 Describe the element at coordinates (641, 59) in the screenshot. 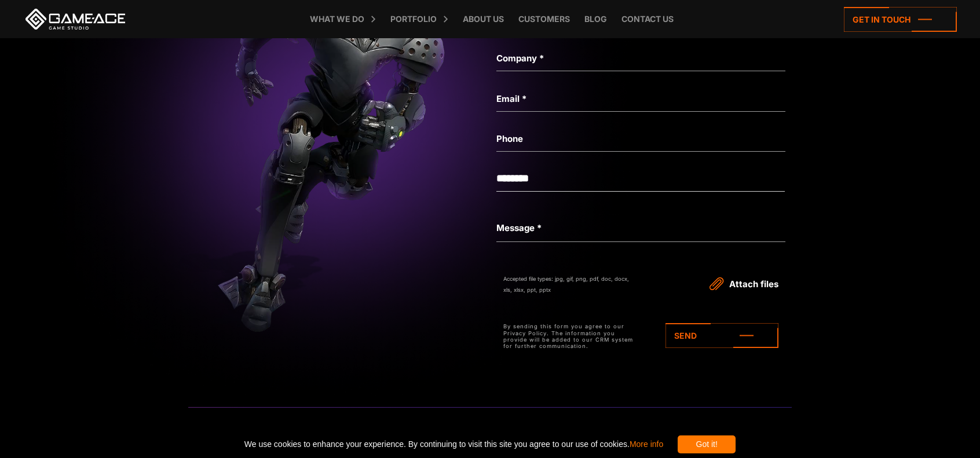

I see `label: Company *` at that location.